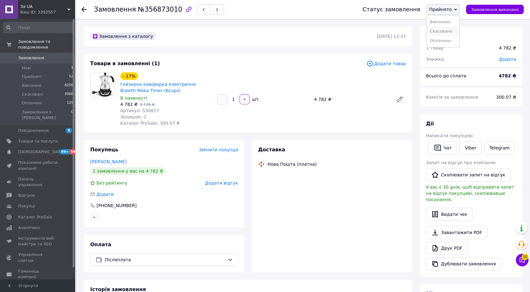  What do you see at coordinates (33, 94) in the screenshot?
I see `span: Скасовані` at bounding box center [33, 94].